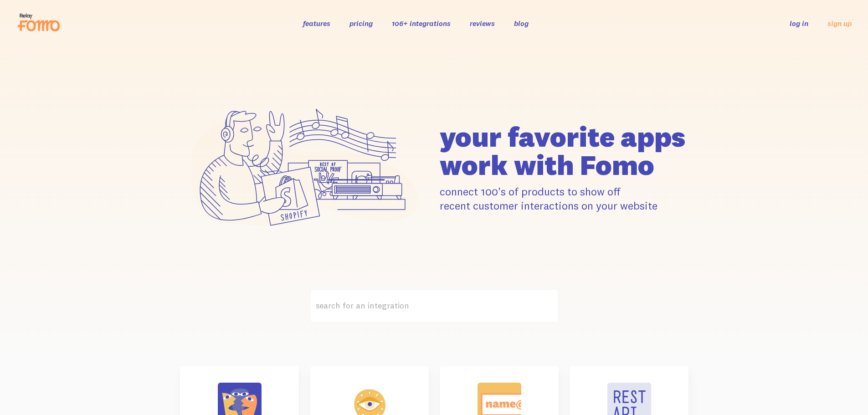  Describe the element at coordinates (521, 23) in the screenshot. I see `a: blog` at that location.